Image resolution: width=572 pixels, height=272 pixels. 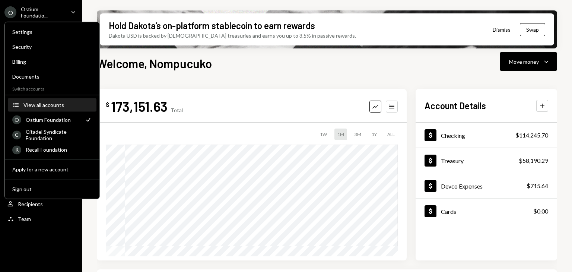 I want to click on div: Team, so click(x=24, y=219).